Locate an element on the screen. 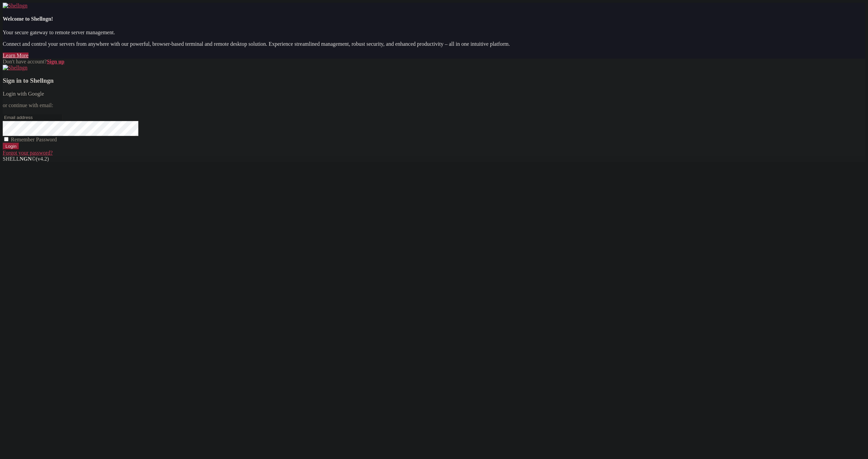 Image resolution: width=868 pixels, height=459 pixels. b: NGN is located at coordinates (26, 159).